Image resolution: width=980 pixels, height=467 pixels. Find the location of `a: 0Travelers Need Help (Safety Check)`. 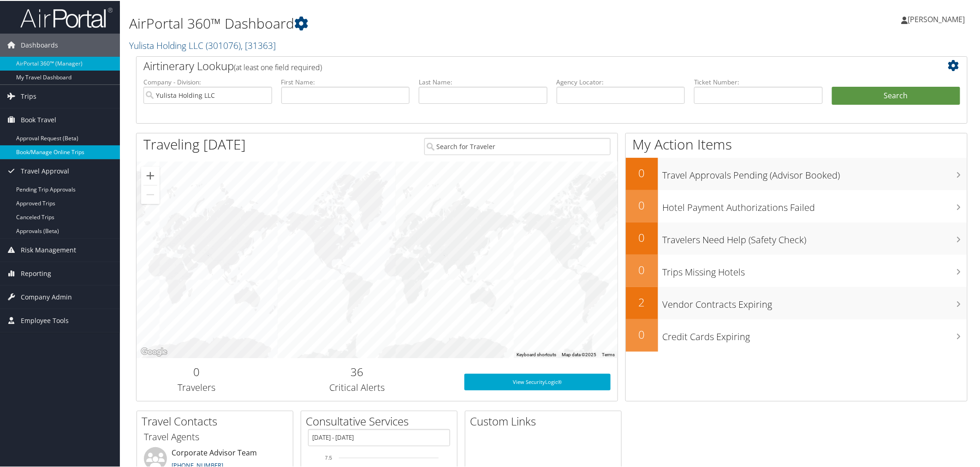

a: 0Travelers Need Help (Safety Check) is located at coordinates (796, 238).